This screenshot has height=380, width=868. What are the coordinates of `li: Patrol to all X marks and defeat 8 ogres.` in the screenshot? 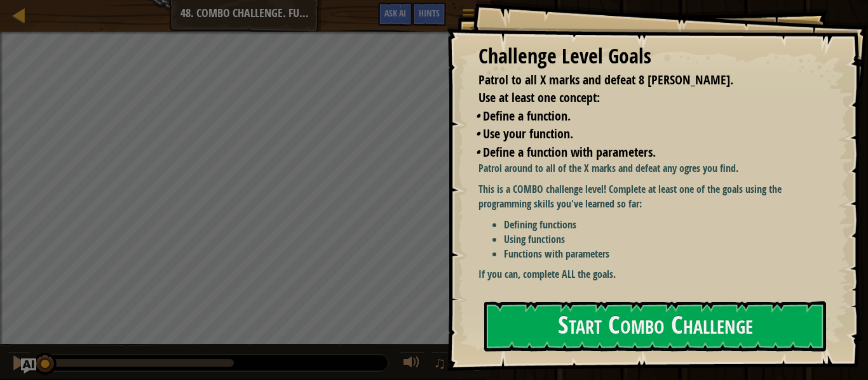 It's located at (641, 80).